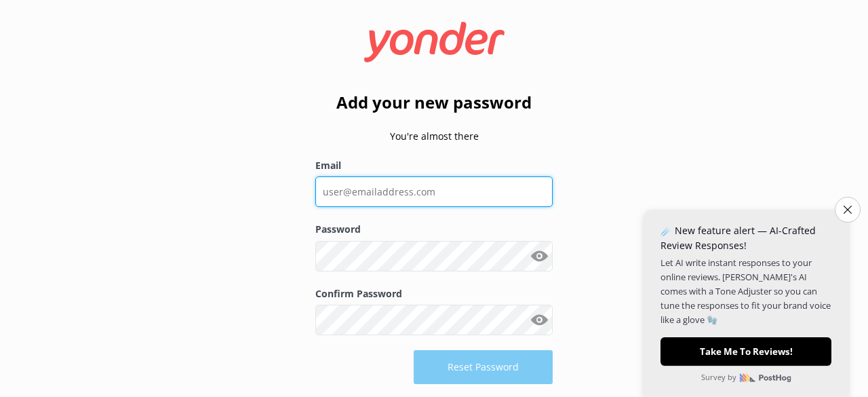  I want to click on input: user@emailaddress.com, so click(434, 191).